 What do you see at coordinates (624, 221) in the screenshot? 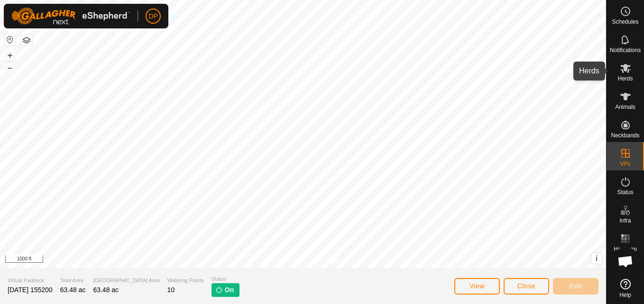
I see `span: Infra` at bounding box center [624, 221].